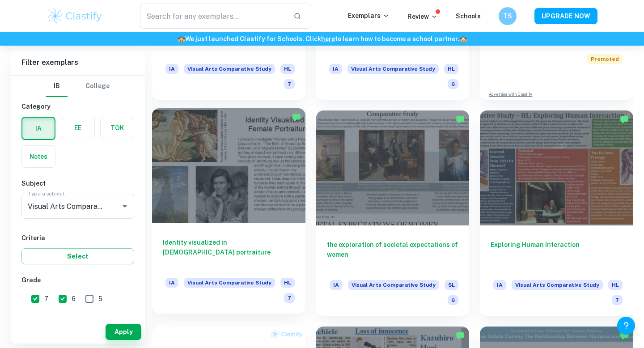 Image resolution: width=644 pixels, height=348 pixels. Describe the element at coordinates (100, 320) in the screenshot. I see `span: 2` at that location.